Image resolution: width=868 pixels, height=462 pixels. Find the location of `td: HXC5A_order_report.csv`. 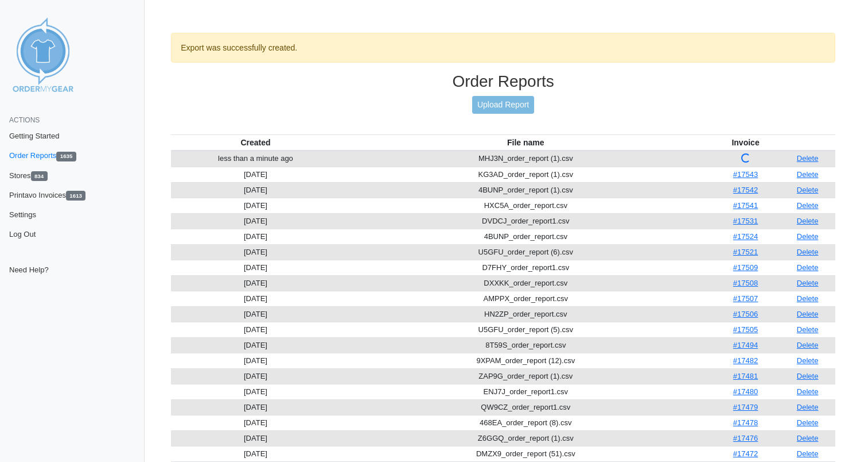

td: HXC5A_order_report.csv is located at coordinates (526, 205).